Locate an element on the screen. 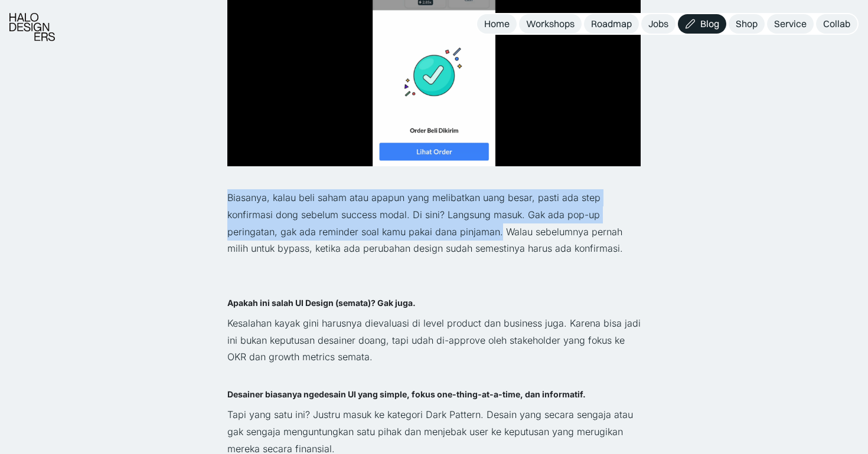 The height and width of the screenshot is (454, 868). p: Biasanya, kalau beli saham atau apapun yang melibatkan uang besar, pasti ada step konfirmasi dong... is located at coordinates (434, 223).